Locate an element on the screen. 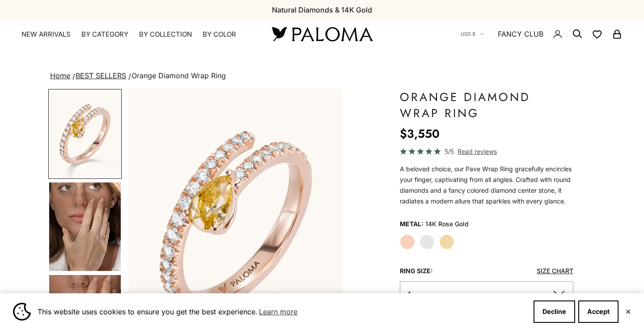  a: NEW ARRIVALS is located at coordinates (46, 34).